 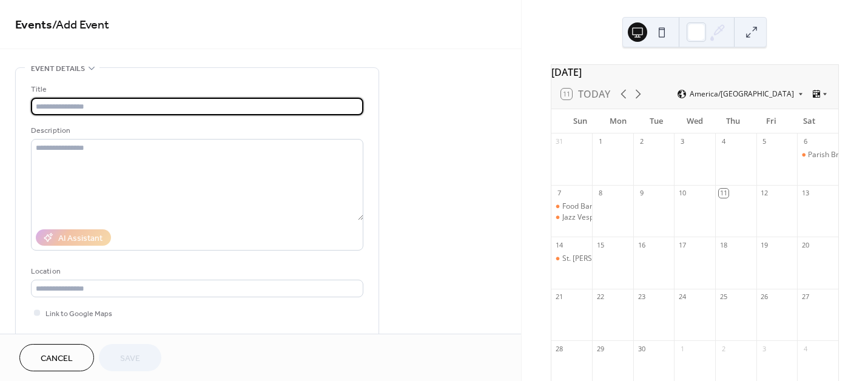 What do you see at coordinates (79, 314) in the screenshot?
I see `span: Link to Google Maps` at bounding box center [79, 314].